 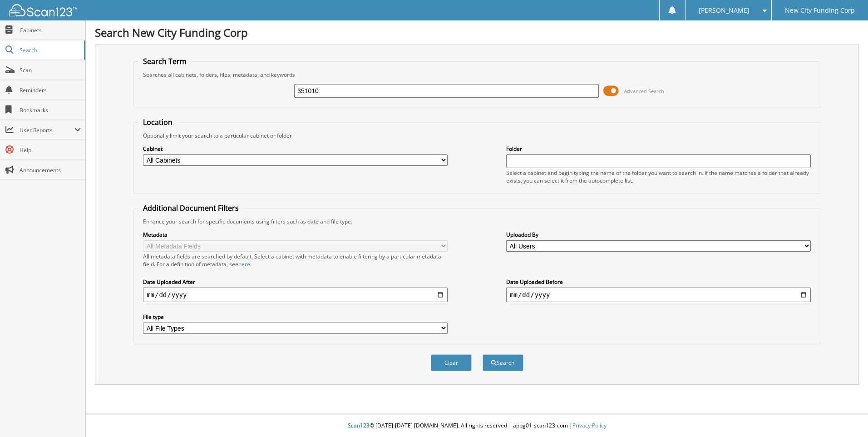 What do you see at coordinates (295, 281) in the screenshot?
I see `label: Date Uploaded After` at bounding box center [295, 281].